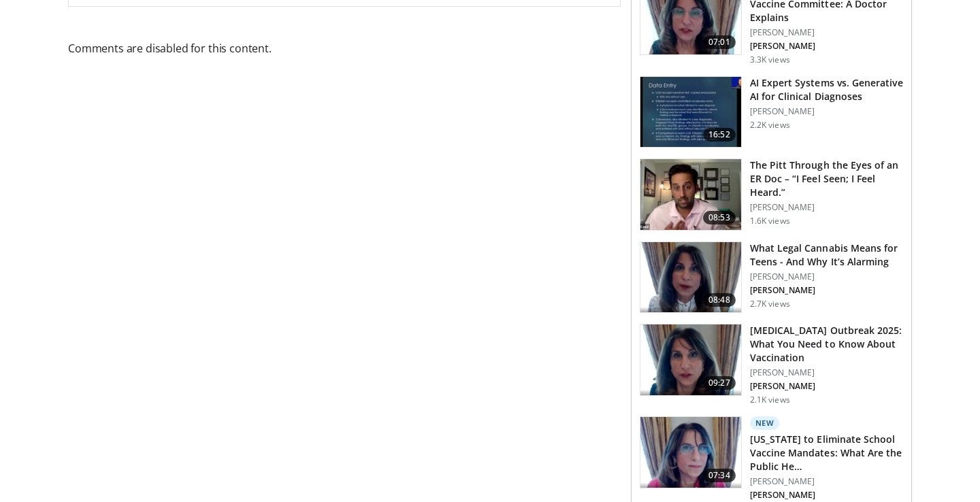  I want to click on p: 2.2K views, so click(770, 126).